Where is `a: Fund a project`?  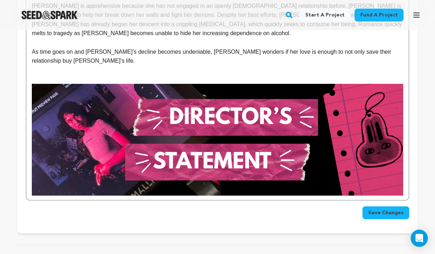 a: Fund a project is located at coordinates (379, 15).